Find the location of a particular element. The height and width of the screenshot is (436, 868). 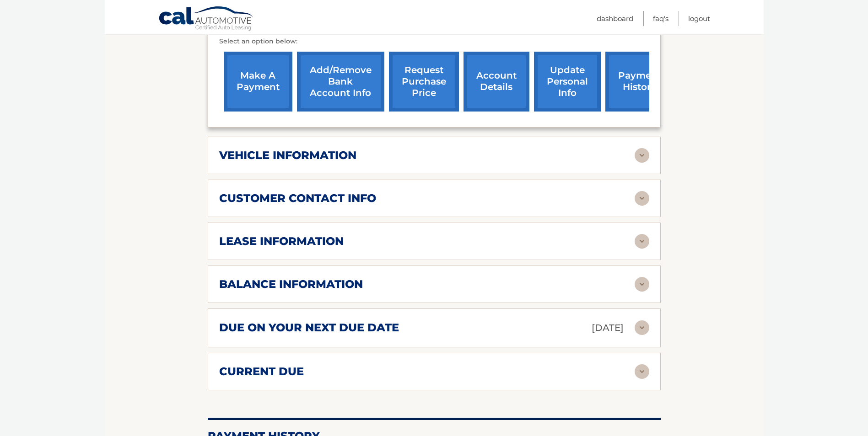

a: Dashboard is located at coordinates (615, 18).